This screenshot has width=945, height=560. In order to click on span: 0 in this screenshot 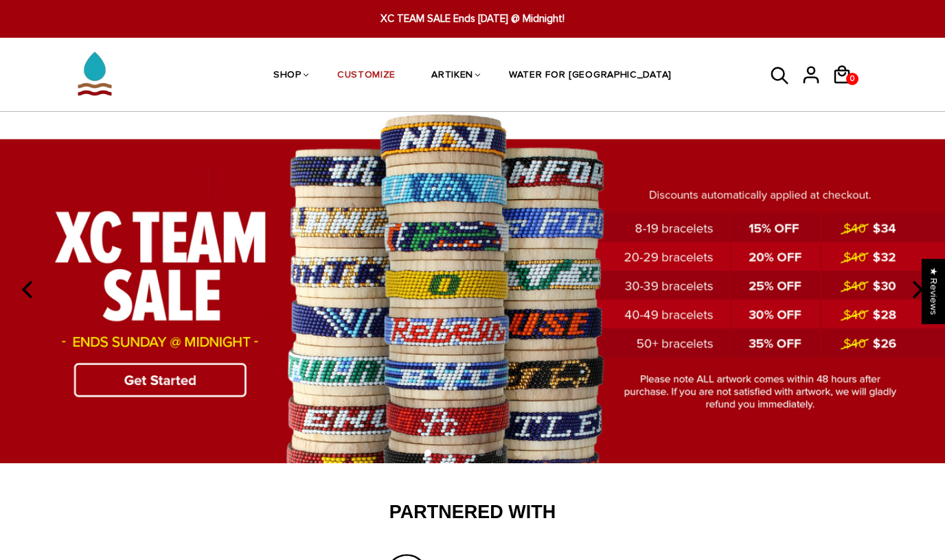, I will do `click(853, 79)`.